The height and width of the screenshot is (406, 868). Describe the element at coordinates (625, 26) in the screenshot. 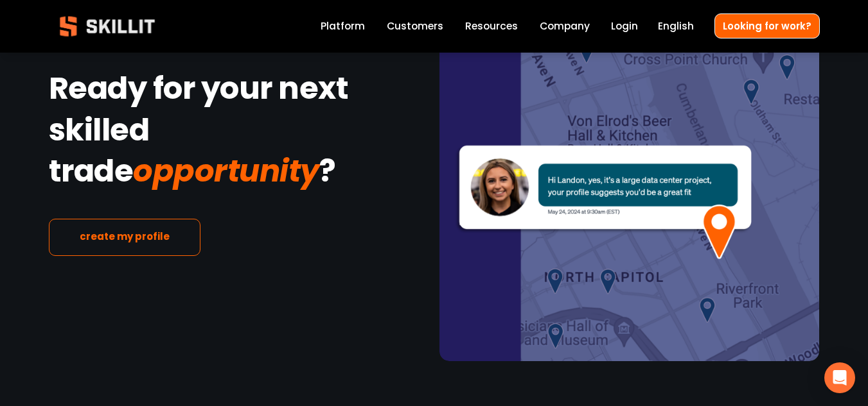

I see `a: Login` at that location.